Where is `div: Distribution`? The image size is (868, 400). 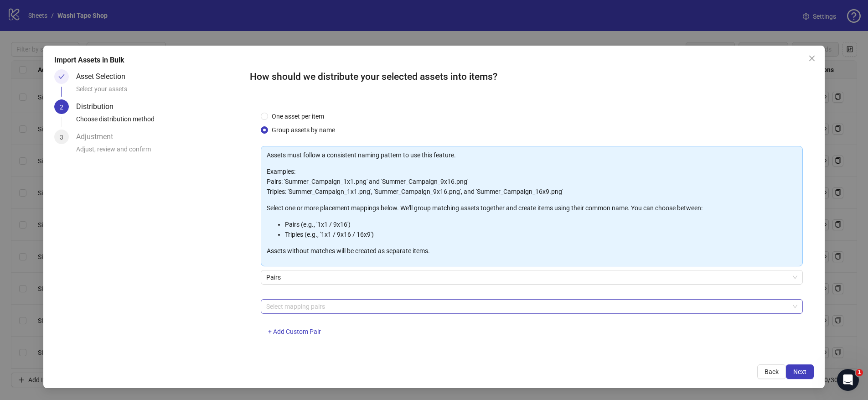 div: Distribution is located at coordinates (98, 107).